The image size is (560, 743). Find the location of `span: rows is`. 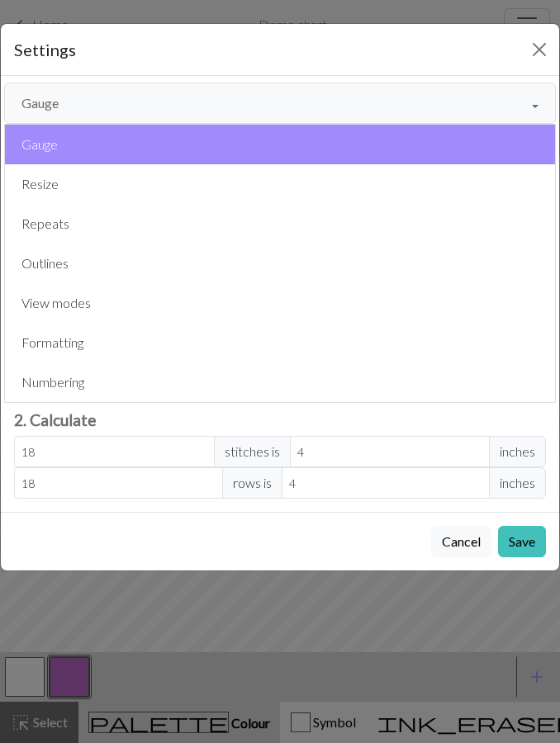

span: rows is is located at coordinates (252, 483).